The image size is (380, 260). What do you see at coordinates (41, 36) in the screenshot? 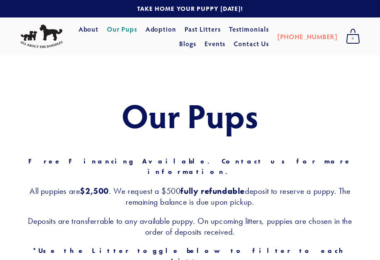
I see `img: All About The Doodles` at bounding box center [41, 36].